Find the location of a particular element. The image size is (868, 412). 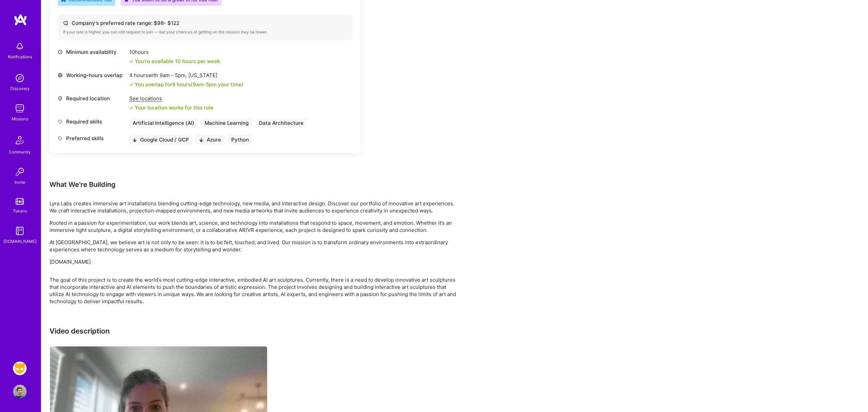

div: Company’s preferred rate range: $ 98 - $ 122 is located at coordinates (205, 23).